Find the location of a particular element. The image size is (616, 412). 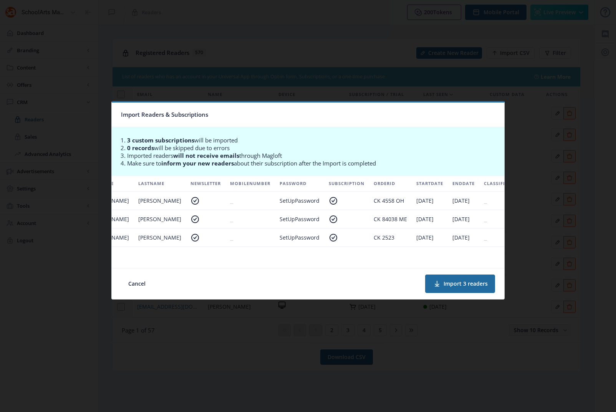

b: 0 records is located at coordinates (141, 148).